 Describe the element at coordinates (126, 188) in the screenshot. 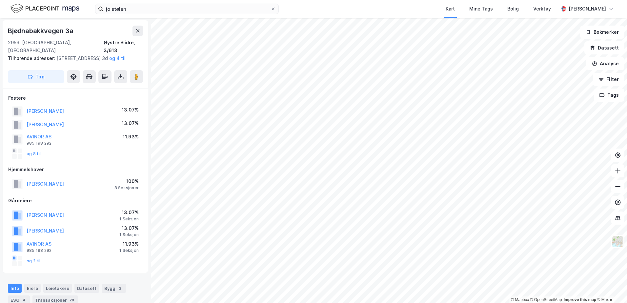

I see `div: 8 Seksjoner` at that location.